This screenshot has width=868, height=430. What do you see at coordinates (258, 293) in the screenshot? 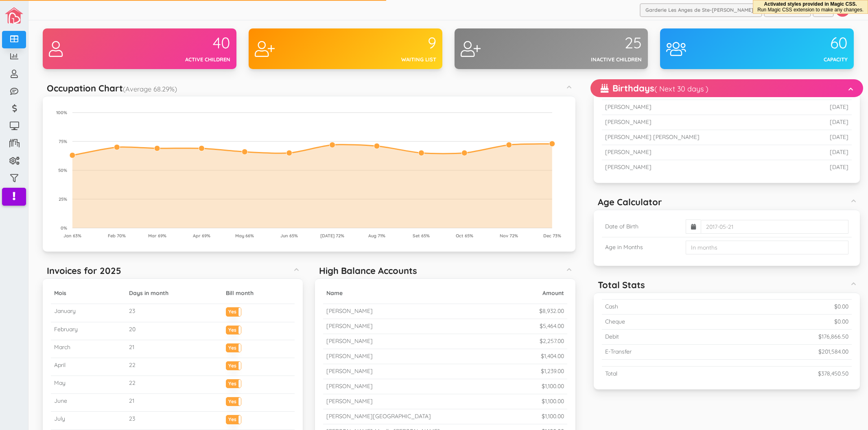
I see `h5: Bill month` at bounding box center [258, 293].